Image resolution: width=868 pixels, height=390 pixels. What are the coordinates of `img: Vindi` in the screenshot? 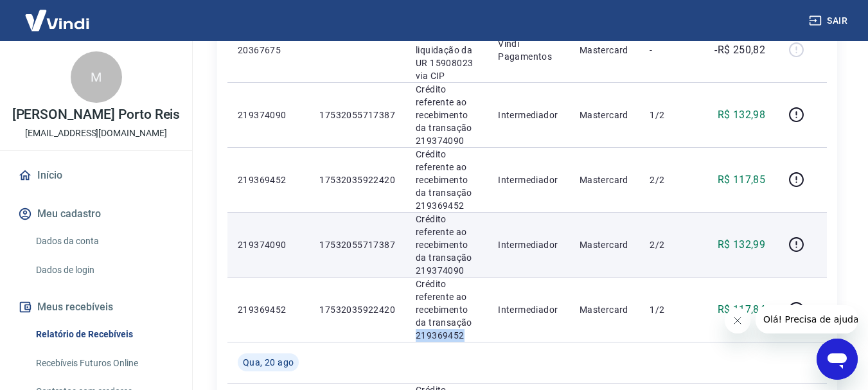 It's located at (57, 20).